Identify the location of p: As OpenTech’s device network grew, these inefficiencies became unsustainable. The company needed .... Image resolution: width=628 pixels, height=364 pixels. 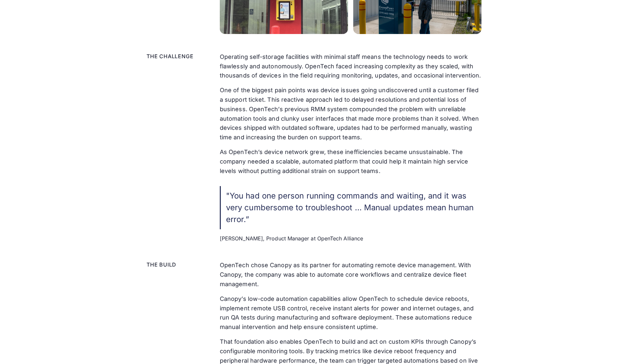
(351, 161).